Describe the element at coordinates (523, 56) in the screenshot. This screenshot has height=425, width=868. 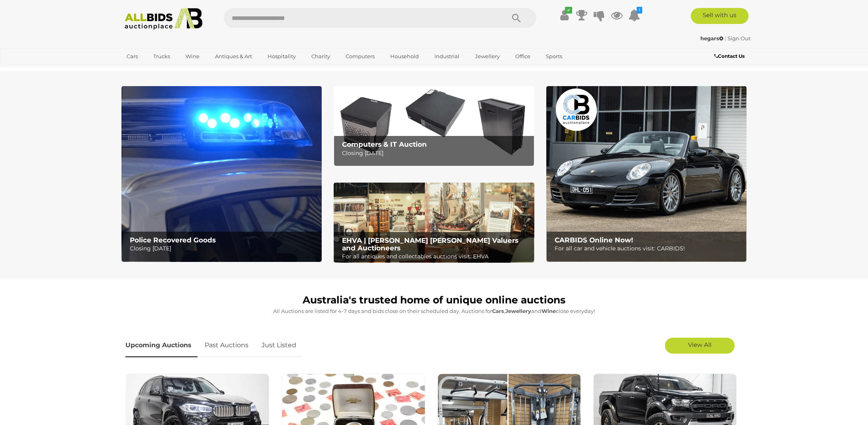
I see `a: Office` at that location.